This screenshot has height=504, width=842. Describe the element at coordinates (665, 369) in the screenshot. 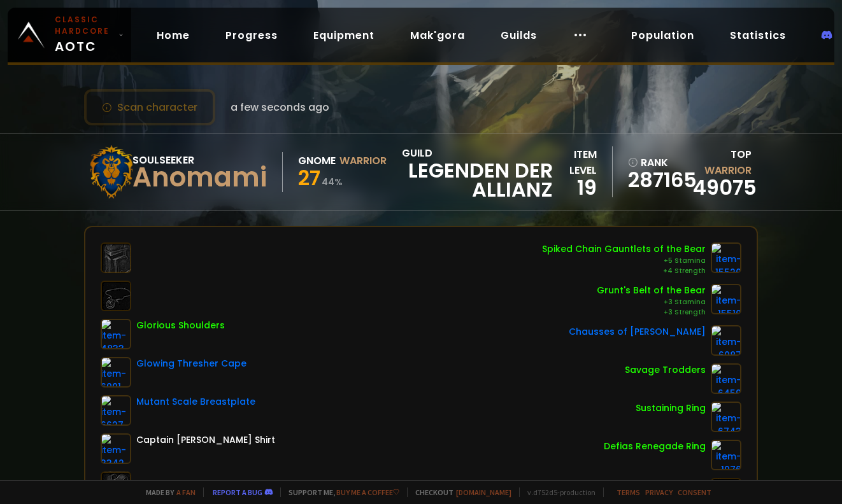

I see `div: Savage Trodders` at that location.